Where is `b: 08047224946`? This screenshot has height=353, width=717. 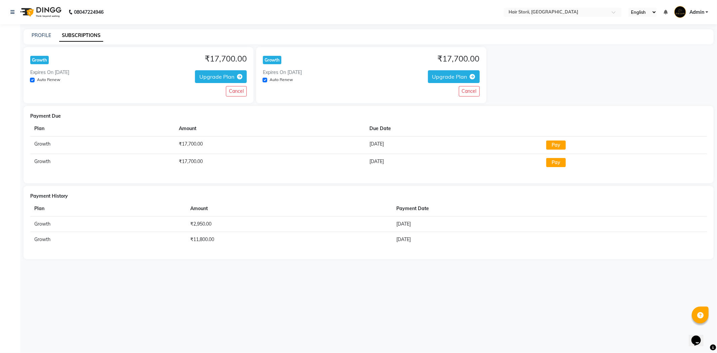 b: 08047224946 is located at coordinates (89, 12).